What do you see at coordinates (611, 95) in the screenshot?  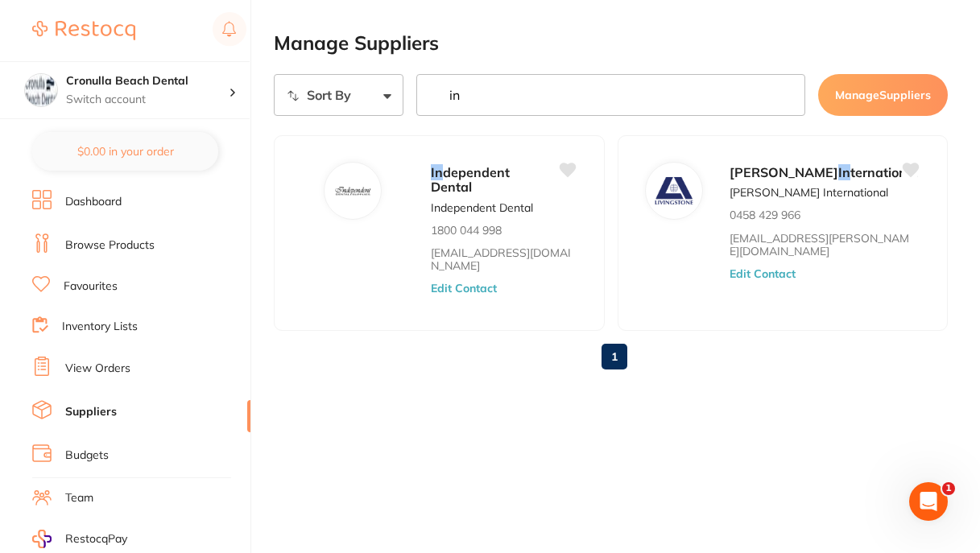 I see `input: Search Suppliers` at bounding box center [611, 95].